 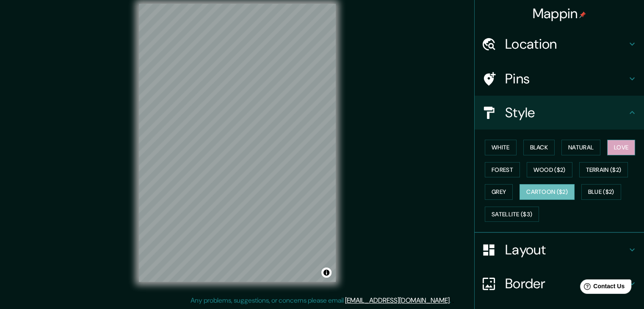 What do you see at coordinates (559, 79) in the screenshot?
I see `div: Pins` at bounding box center [559, 79].